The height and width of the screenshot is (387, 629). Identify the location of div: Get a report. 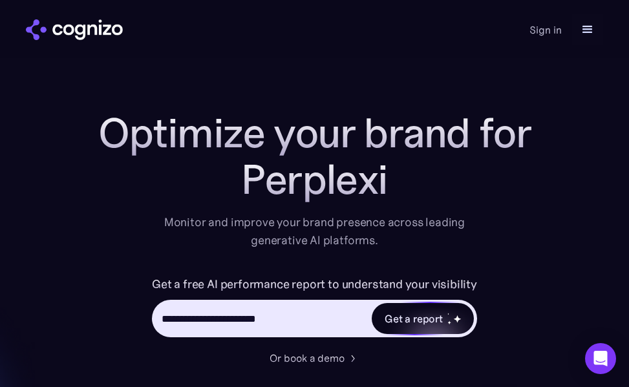
(414, 319).